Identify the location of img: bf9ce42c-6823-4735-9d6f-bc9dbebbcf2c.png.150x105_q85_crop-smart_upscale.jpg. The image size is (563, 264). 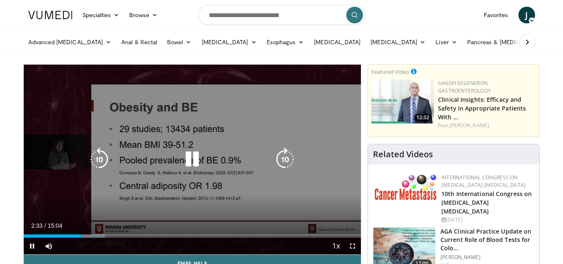
(402, 101).